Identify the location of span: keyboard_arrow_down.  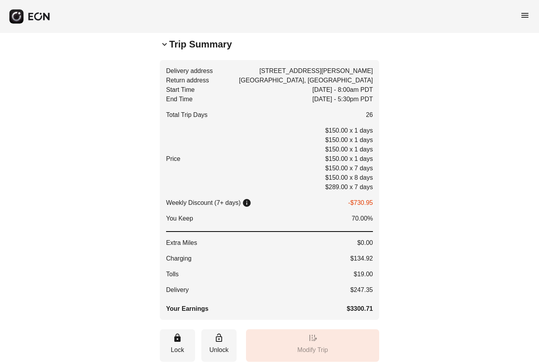
(165, 44).